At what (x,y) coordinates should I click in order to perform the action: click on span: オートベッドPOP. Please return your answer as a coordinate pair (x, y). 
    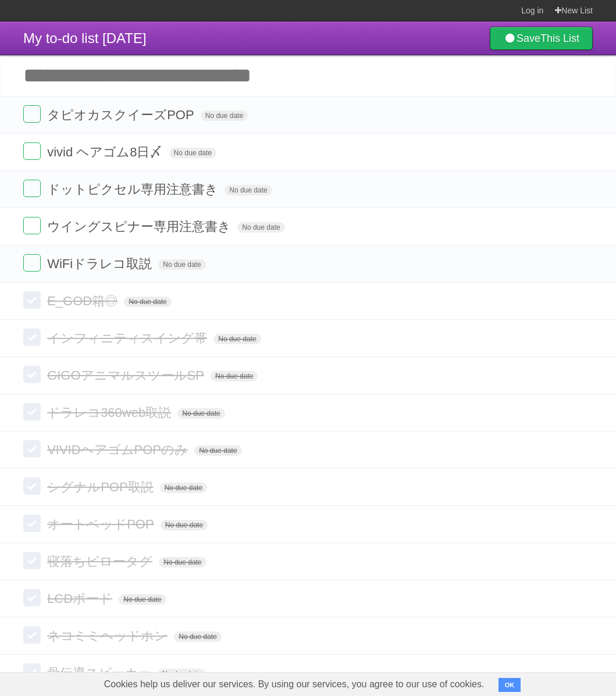
    Looking at the image, I should click on (101, 523).